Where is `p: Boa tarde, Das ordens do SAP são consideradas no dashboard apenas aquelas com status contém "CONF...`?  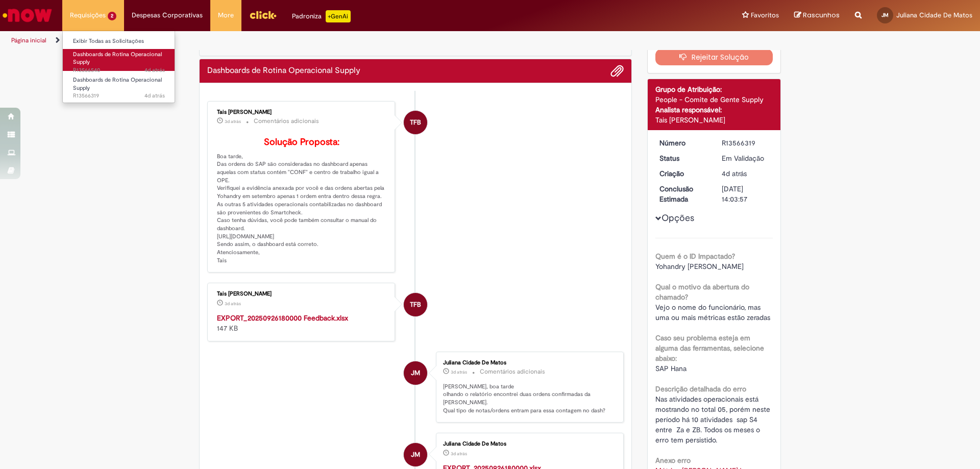 p: Boa tarde, Das ordens do SAP são consideradas no dashboard apenas aquelas com status contém "CONF... is located at coordinates (301, 201).